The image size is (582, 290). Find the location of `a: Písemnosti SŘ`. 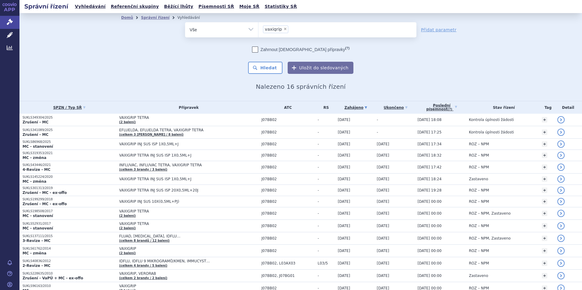

a: Písemnosti SŘ is located at coordinates (216, 6).